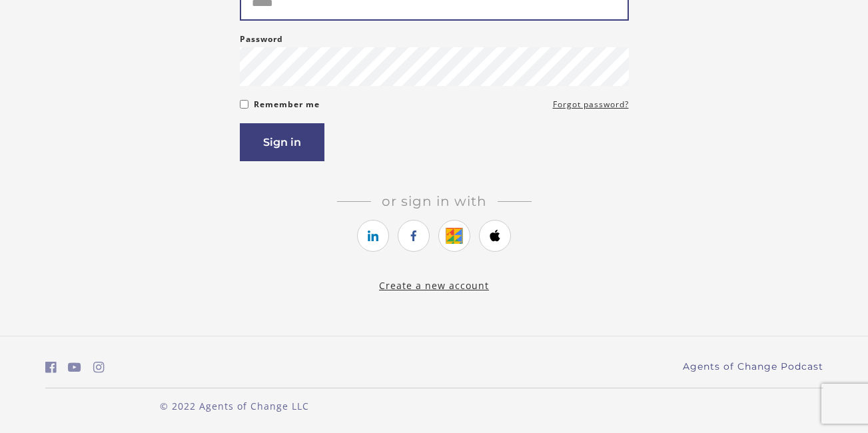 The image size is (868, 433). Describe the element at coordinates (590, 105) in the screenshot. I see `a: Forgot password?` at that location.